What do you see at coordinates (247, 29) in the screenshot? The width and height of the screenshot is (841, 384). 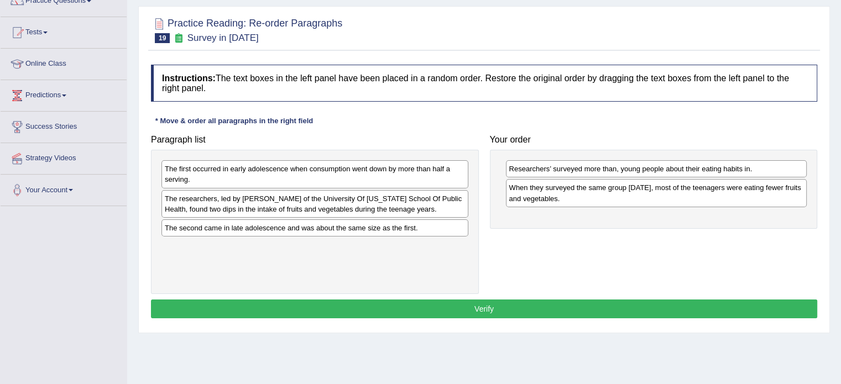 I see `h2: Practice Reading: Re-order Paragraphs` at bounding box center [247, 29].